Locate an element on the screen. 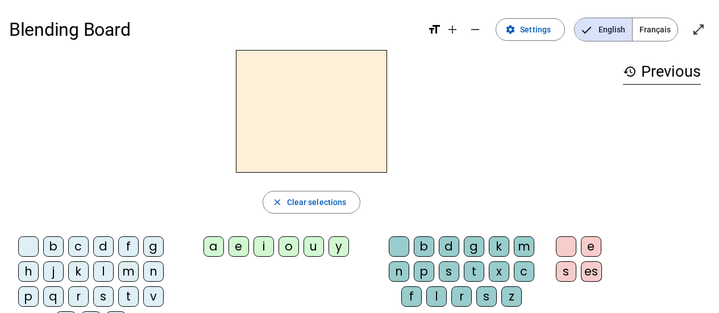  div: y is located at coordinates (339, 247).